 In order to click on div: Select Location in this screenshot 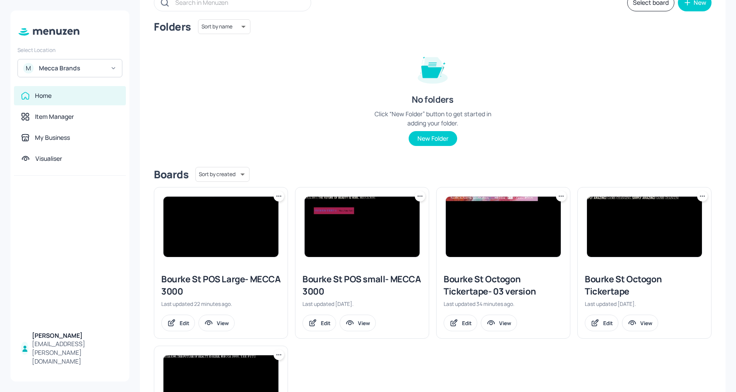, I will do `click(70, 50)`.